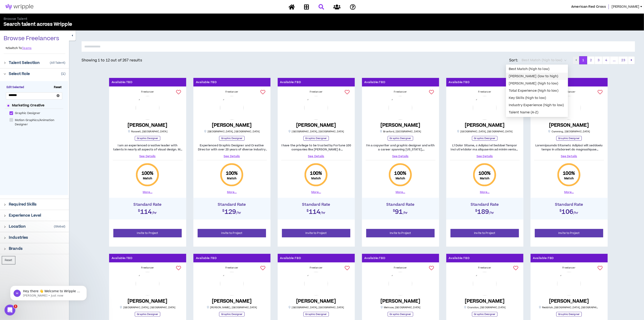 The width and height of the screenshot is (644, 320). I want to click on div: Bill Rate (low to high), so click(537, 76).